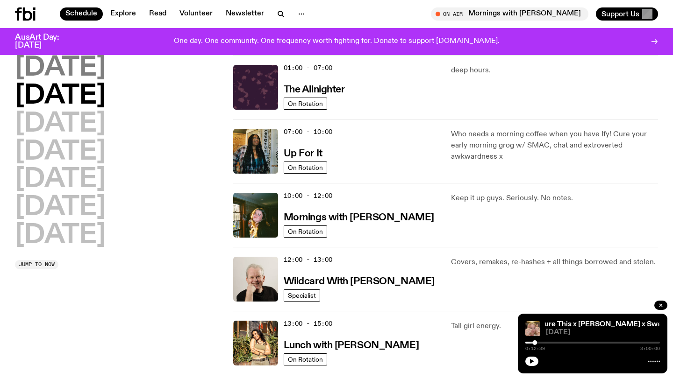 This screenshot has height=379, width=673. I want to click on img: Freya smiles coyly as she poses for the image., so click(255, 215).